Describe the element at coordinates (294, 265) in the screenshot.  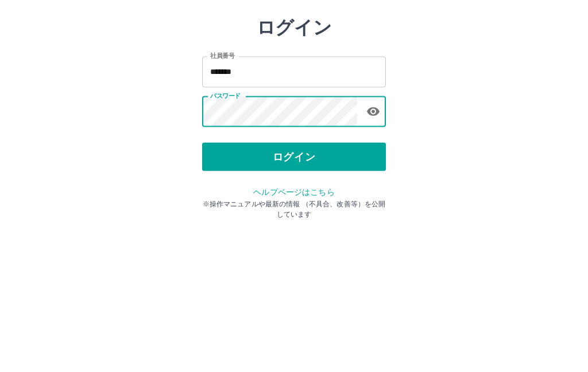
I see `p: ※操作マニュアルや最新の情報 （不具合、改善等）を公開しています` at that location.